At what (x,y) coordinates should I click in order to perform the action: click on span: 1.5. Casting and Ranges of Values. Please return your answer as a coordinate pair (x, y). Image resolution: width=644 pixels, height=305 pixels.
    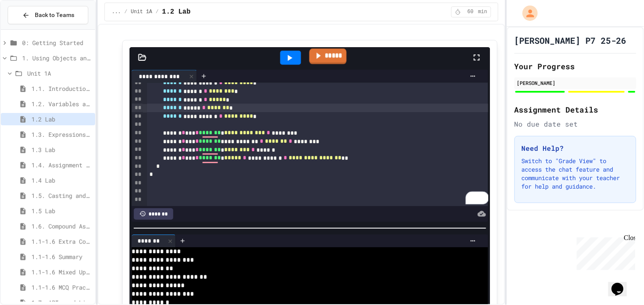
    Looking at the image, I should click on (61, 195).